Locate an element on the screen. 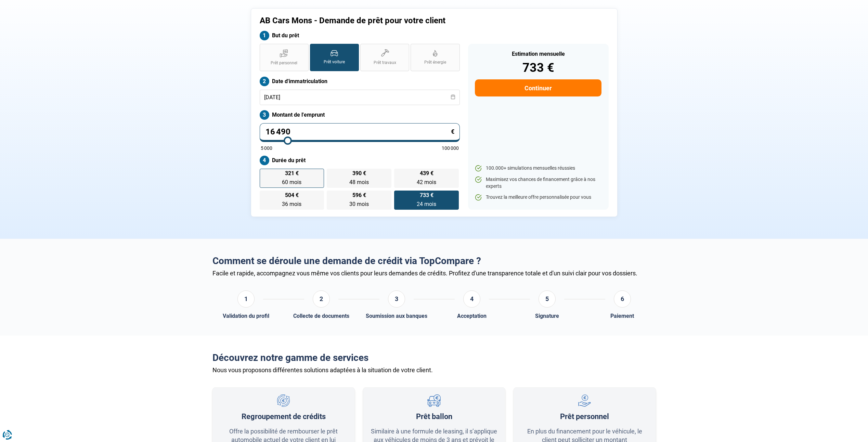 Image resolution: width=868 pixels, height=442 pixels. span: 100 000 is located at coordinates (450, 148).